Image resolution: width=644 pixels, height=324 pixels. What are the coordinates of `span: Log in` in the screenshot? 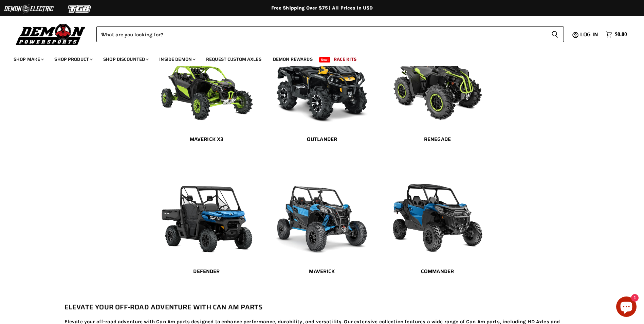 It's located at (589, 34).